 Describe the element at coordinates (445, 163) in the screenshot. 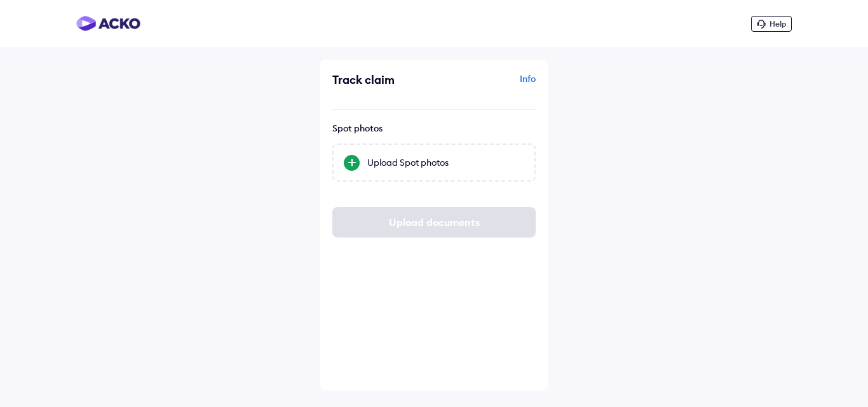

I see `div: Upload Spot photos` at that location.